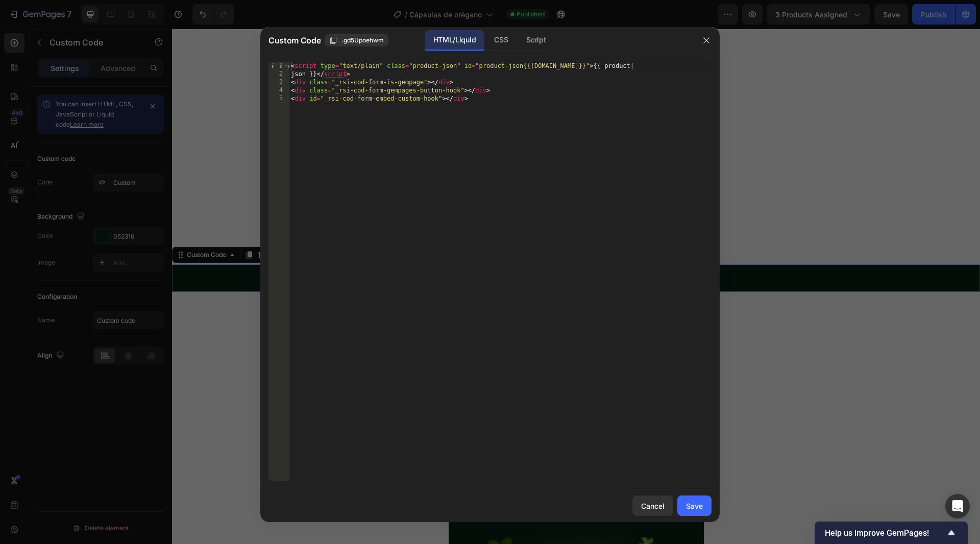  What do you see at coordinates (34, 226) in the screenshot?
I see `div: Custom Code` at bounding box center [34, 226].